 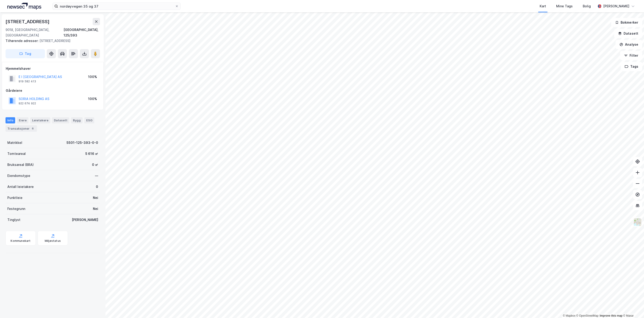 I want to click on div: Leietakere, so click(x=40, y=120).